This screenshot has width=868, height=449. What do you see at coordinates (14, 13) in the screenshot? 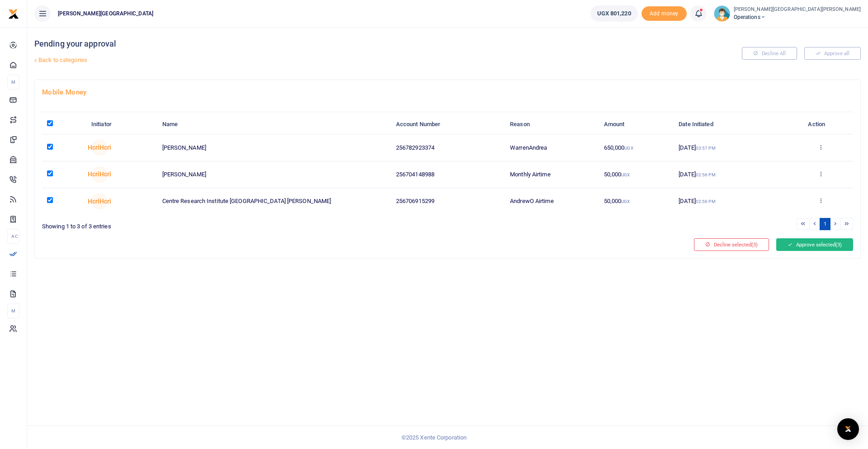
I see `a: logo-small logo-large logo-large` at bounding box center [14, 13].